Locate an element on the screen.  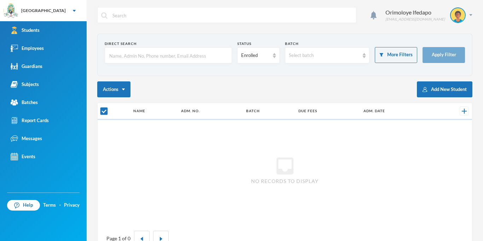
div: Batches is located at coordinates (24, 102).